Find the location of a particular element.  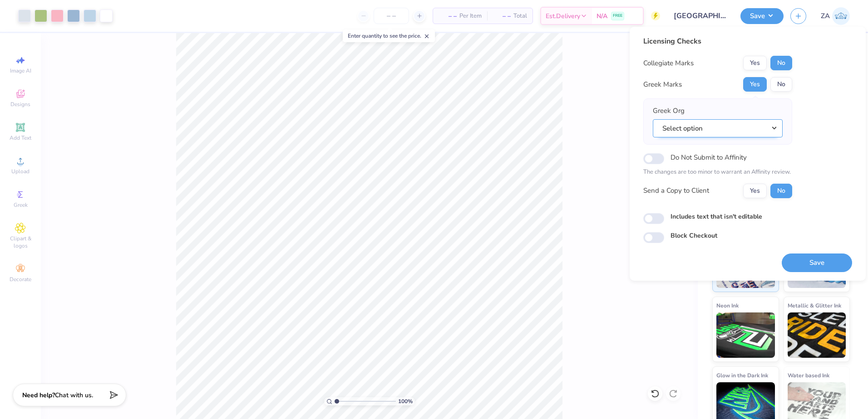

div: Licensing Checks is located at coordinates (717, 42).